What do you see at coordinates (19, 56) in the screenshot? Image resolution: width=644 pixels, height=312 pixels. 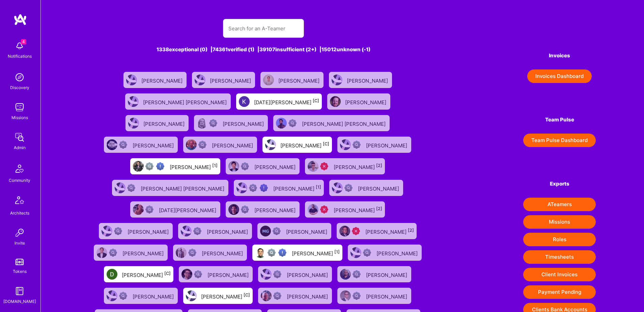 I see `div: Notifications` at bounding box center [19, 56].